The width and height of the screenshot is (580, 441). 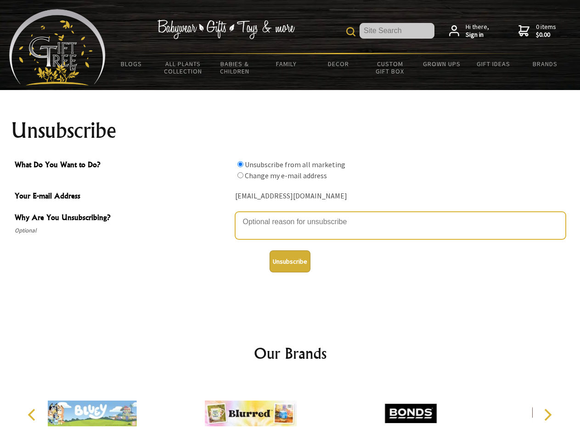 I want to click on input: Site Search, so click(x=397, y=31).